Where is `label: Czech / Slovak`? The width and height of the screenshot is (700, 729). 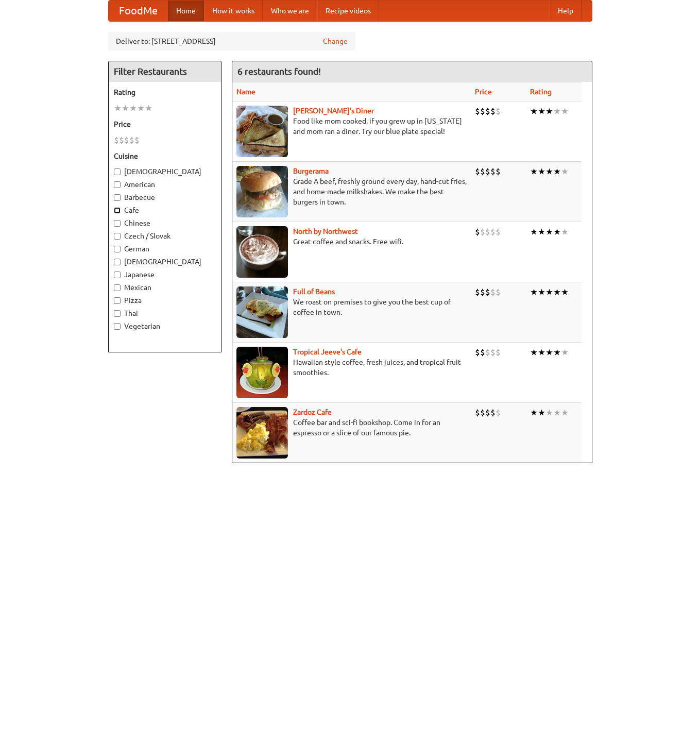 label: Czech / Slovak is located at coordinates (165, 236).